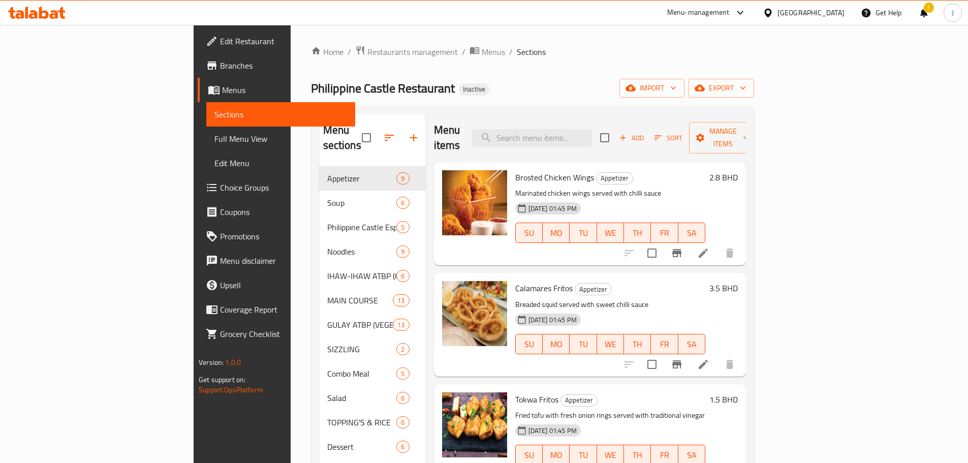 Image resolution: width=968 pixels, height=463 pixels. I want to click on span: TOPPING'S & RICE, so click(362, 422).